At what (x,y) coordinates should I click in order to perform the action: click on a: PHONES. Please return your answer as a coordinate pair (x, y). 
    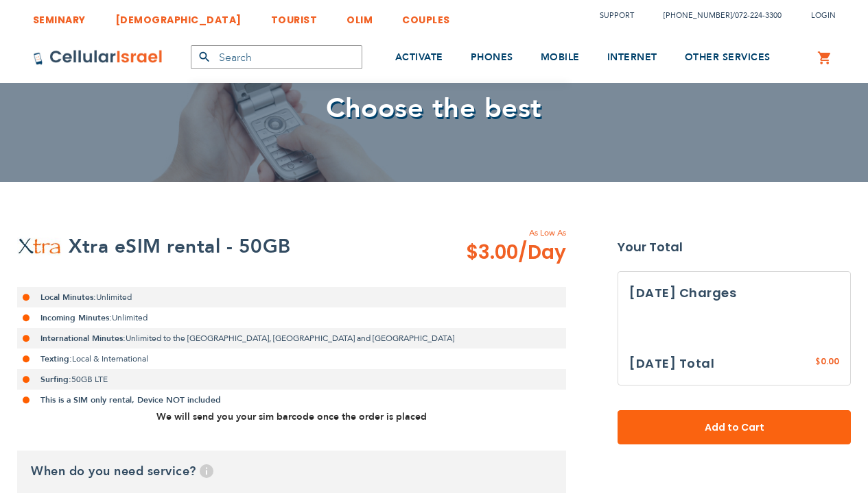
    Looking at the image, I should click on (492, 58).